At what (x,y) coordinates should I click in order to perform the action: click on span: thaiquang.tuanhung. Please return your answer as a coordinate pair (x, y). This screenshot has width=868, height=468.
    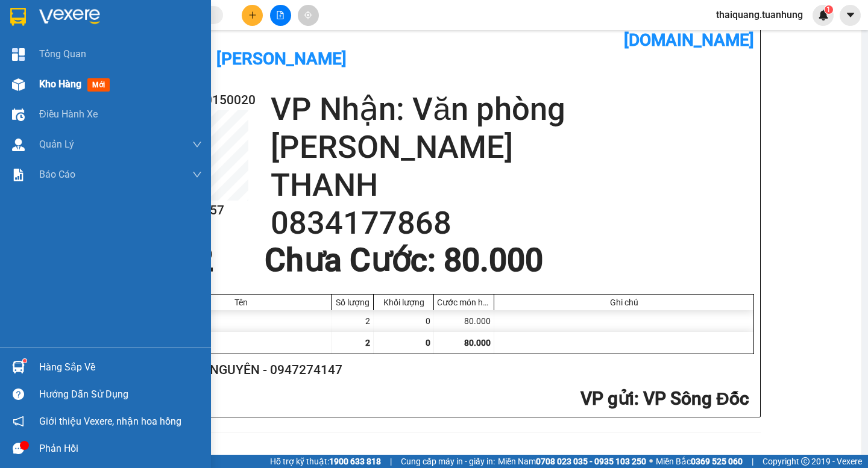
    Looking at the image, I should click on (759, 15).